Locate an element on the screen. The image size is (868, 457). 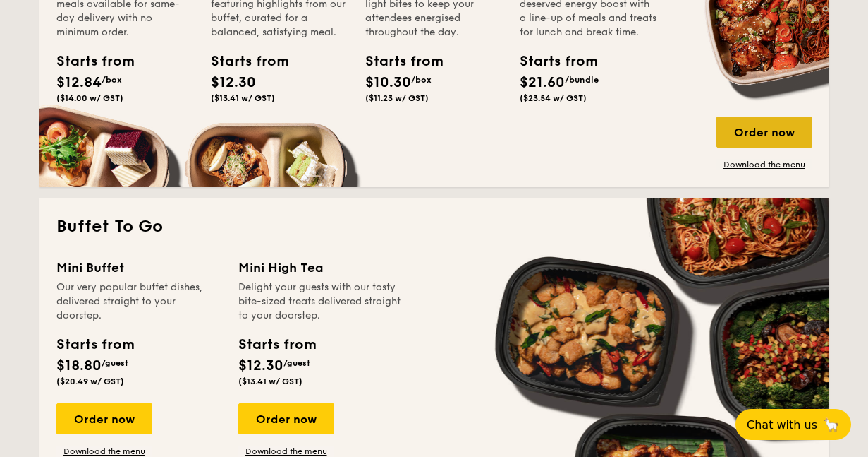
span: /bundle is located at coordinates (582, 79).